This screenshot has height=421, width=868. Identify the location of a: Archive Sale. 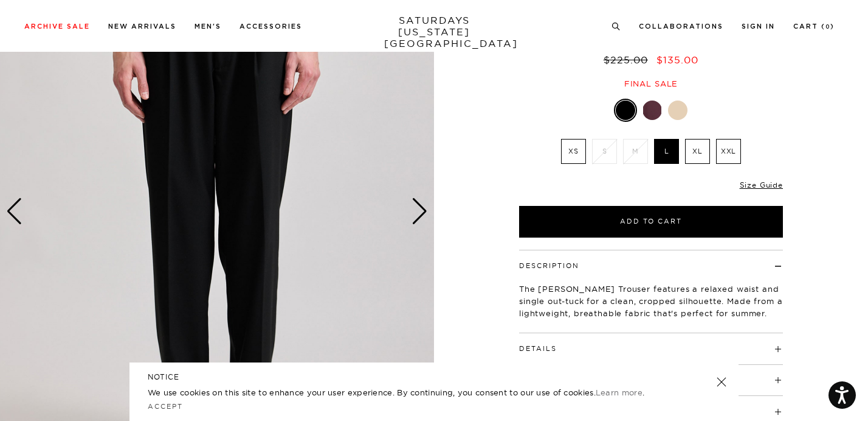
(57, 26).